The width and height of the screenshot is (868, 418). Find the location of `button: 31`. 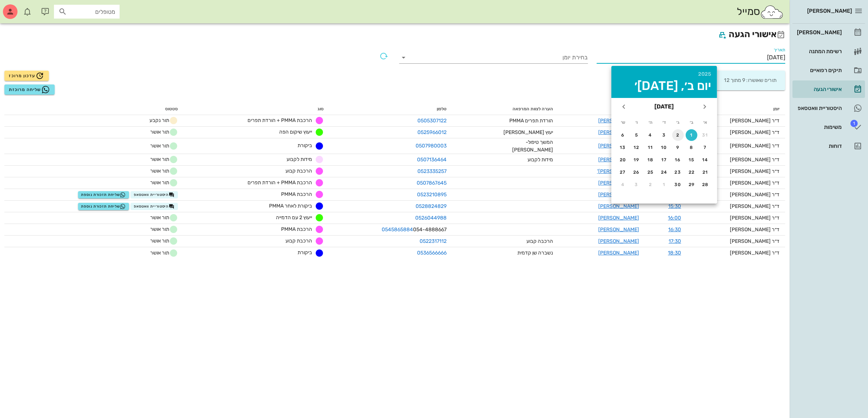

button: 31 is located at coordinates (705, 135).